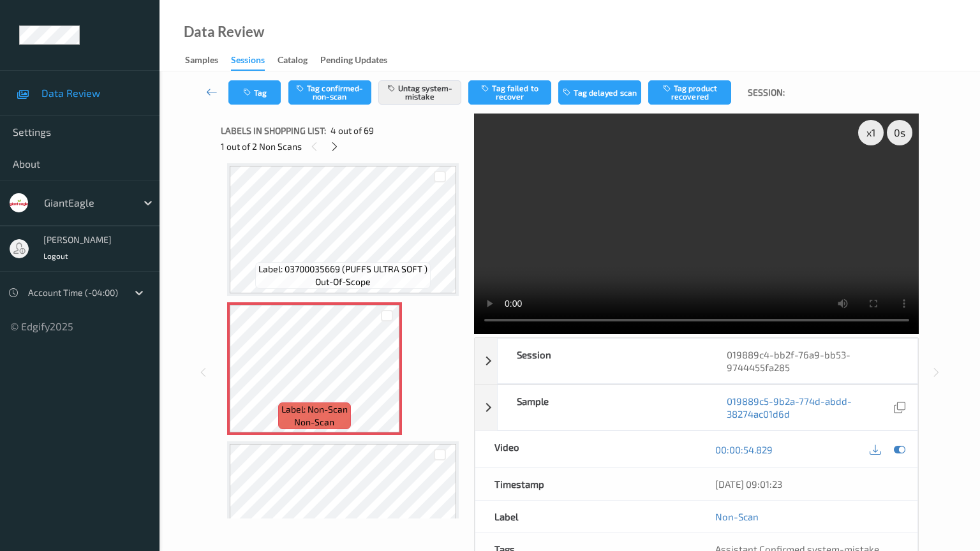 This screenshot has width=980, height=551. Describe the element at coordinates (420, 92) in the screenshot. I see `button: Untag system-mistake` at that location.